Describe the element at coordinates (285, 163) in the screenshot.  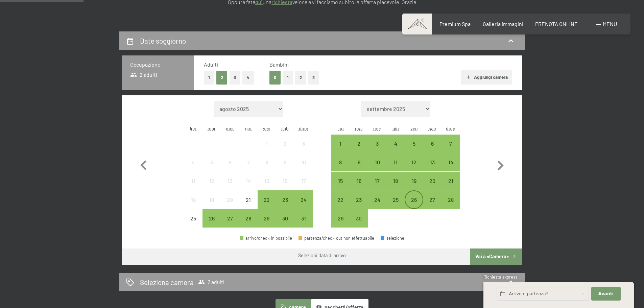
I see `div: Sat Aug 09 2025` at that location.